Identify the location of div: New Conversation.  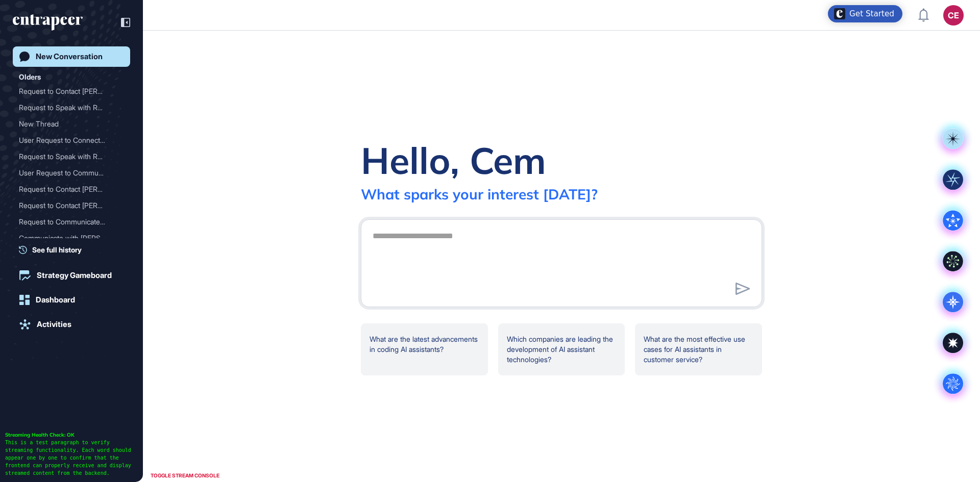
(69, 57).